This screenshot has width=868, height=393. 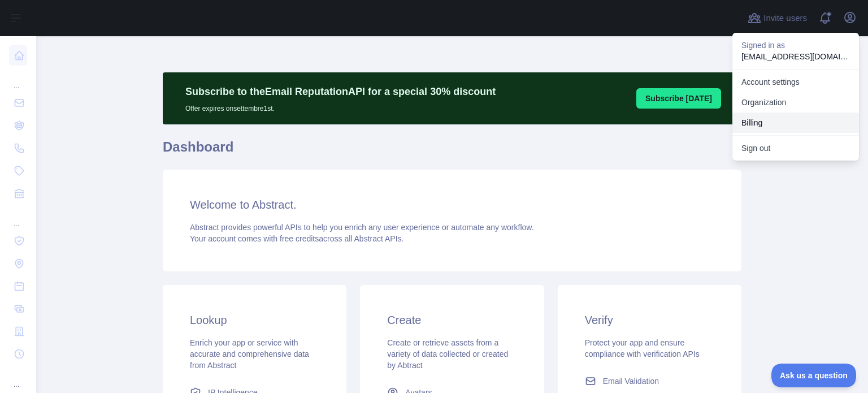 What do you see at coordinates (796, 123) in the screenshot?
I see `button: Billing` at bounding box center [796, 123].